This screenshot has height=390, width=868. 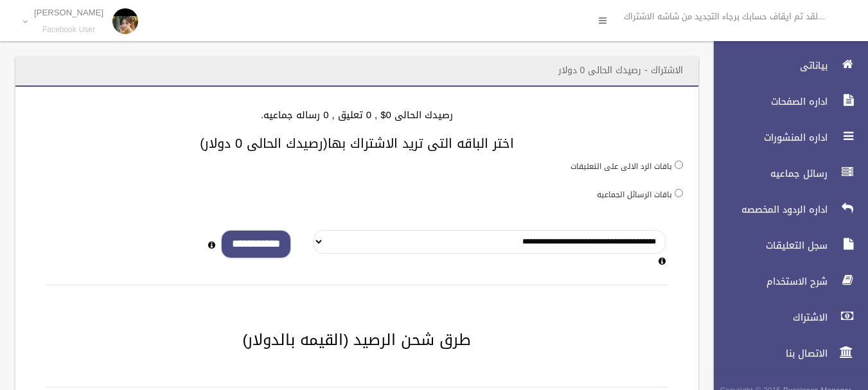 I want to click on h2: طرق شحن الرصيد (القيمه بالدولار), so click(x=356, y=340).